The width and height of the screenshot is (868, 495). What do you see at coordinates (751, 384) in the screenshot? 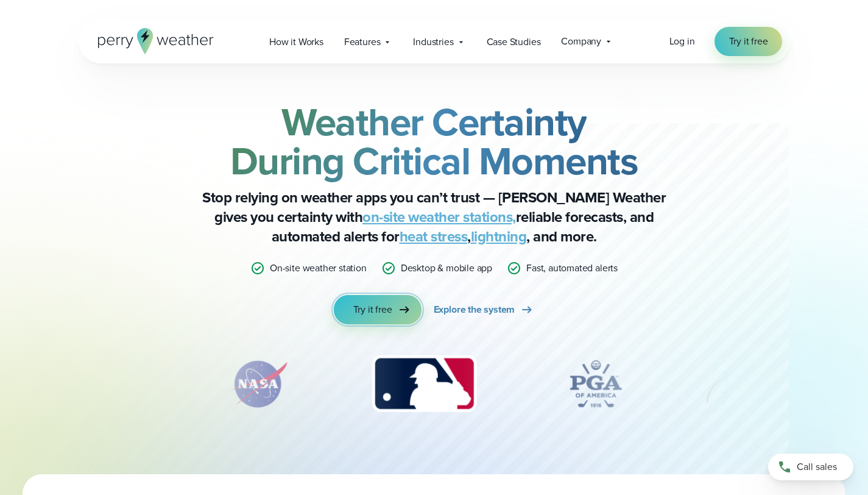
I see `img: DPR-Construction.svg` at bounding box center [751, 384].